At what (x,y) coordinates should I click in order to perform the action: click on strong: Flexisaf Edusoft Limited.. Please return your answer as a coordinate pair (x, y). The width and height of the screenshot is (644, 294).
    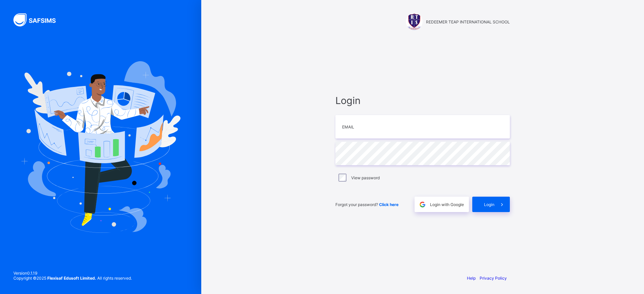
    Looking at the image, I should click on (72, 278).